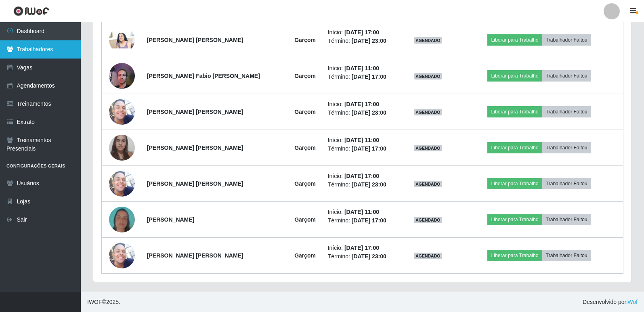 The width and height of the screenshot is (644, 312). Describe the element at coordinates (122, 220) in the screenshot. I see `img: 1698090874027.jpeg` at that location.